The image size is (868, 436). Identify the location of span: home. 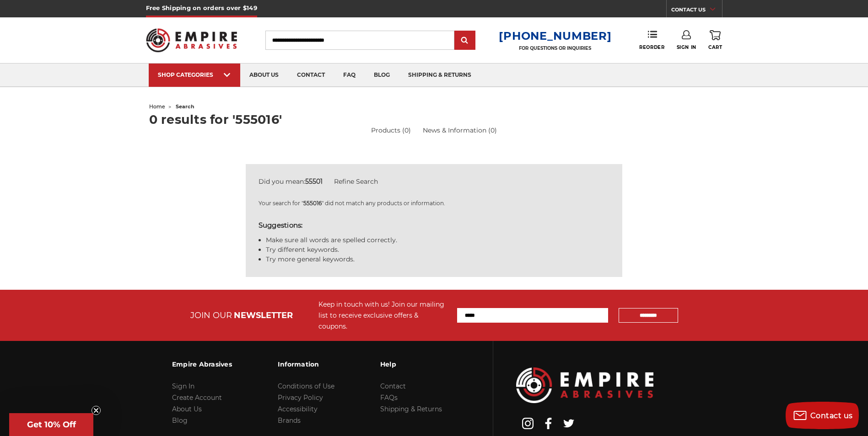
(157, 107).